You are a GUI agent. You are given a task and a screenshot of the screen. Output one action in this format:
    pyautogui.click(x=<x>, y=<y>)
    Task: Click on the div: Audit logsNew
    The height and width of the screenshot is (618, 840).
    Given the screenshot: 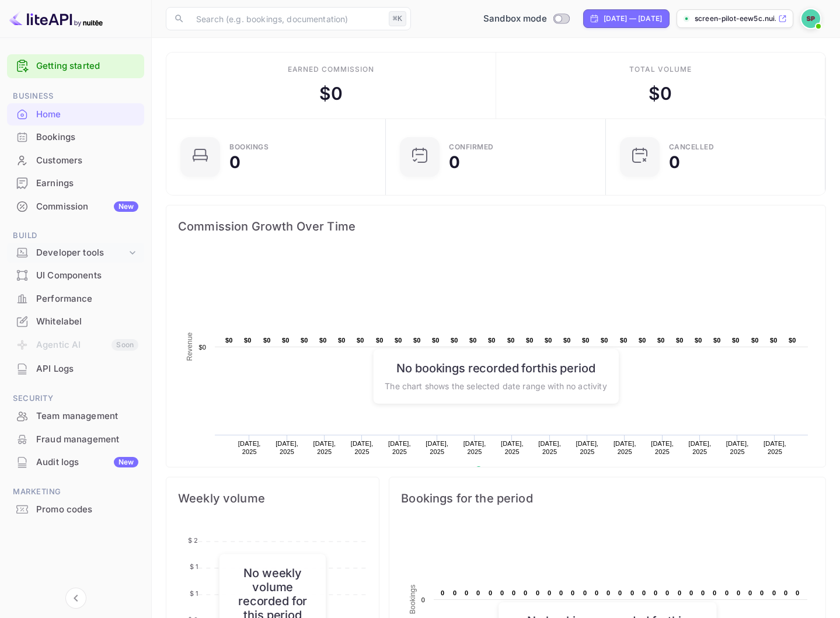 What is the action you would take?
    pyautogui.click(x=76, y=462)
    